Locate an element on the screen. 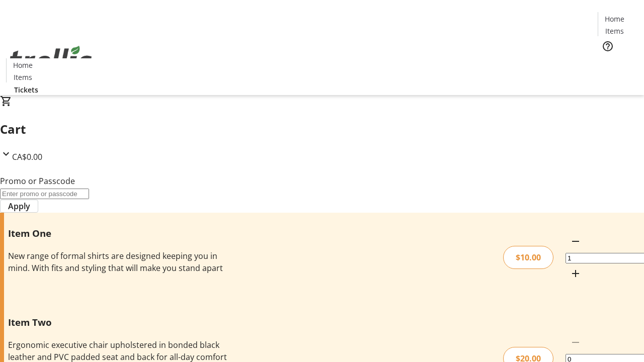 This screenshot has height=362, width=644. span: CA$0.00 is located at coordinates (27, 157).